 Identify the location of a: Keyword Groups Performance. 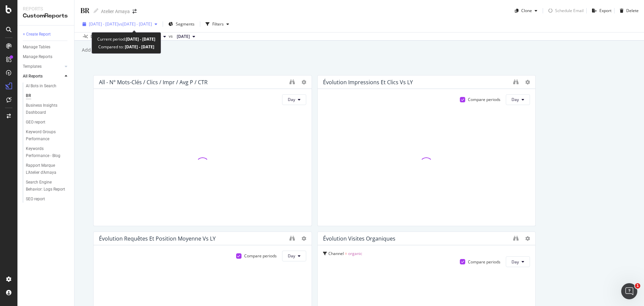
(48, 136).